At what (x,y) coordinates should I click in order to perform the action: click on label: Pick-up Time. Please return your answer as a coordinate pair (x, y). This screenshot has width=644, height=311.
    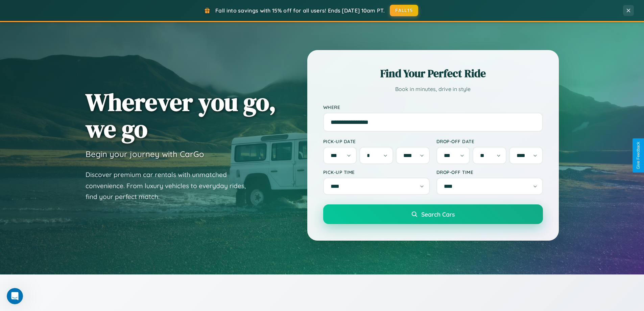
    Looking at the image, I should click on (376, 172).